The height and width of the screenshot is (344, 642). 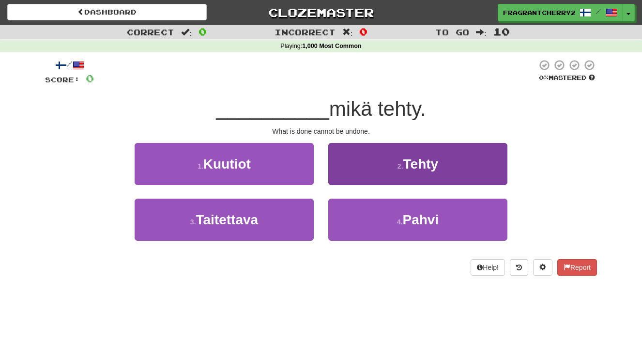 What do you see at coordinates (227, 164) in the screenshot?
I see `span: Kuutiot` at bounding box center [227, 164].